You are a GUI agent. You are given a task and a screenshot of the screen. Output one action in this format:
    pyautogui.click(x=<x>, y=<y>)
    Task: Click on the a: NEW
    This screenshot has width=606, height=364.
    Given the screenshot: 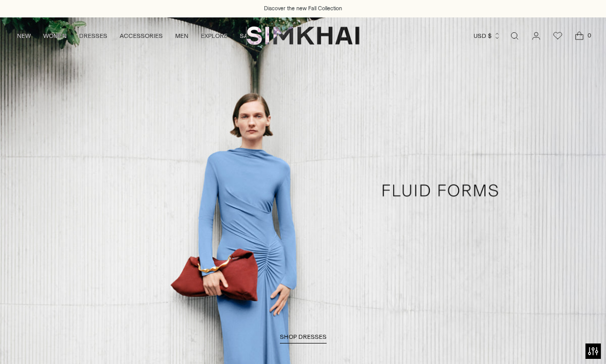 What is the action you would take?
    pyautogui.click(x=23, y=36)
    